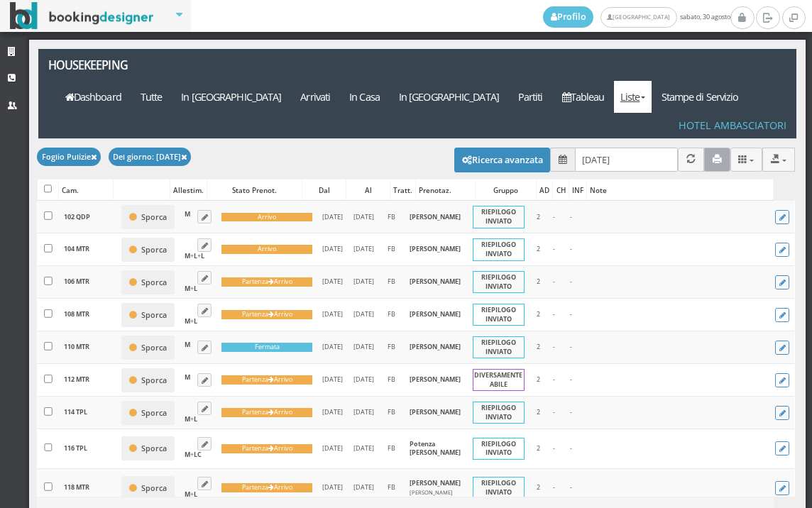 This screenshot has height=508, width=812. Describe the element at coordinates (77, 347) in the screenshot. I see `b: 110 MTR` at that location.